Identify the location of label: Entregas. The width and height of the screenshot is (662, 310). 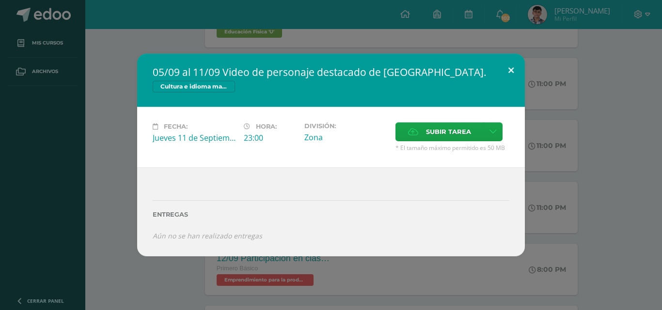
(331, 215).